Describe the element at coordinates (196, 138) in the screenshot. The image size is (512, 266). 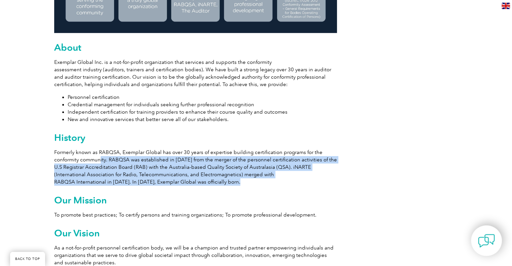
I see `h2: History` at that location.